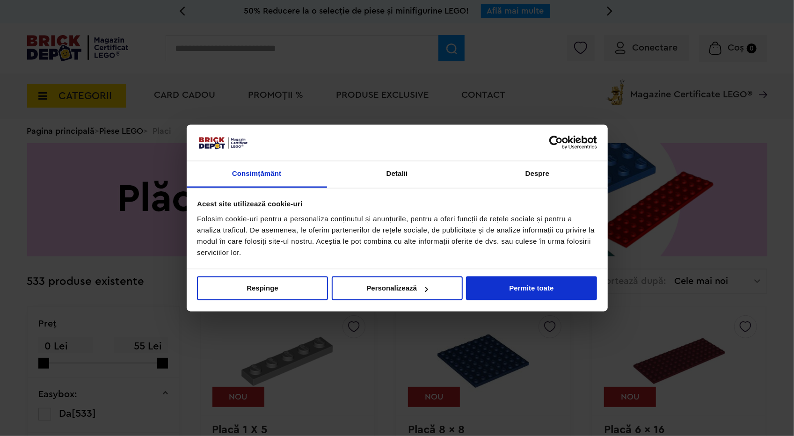 The image size is (794, 436). I want to click on a: Despre, so click(538, 174).